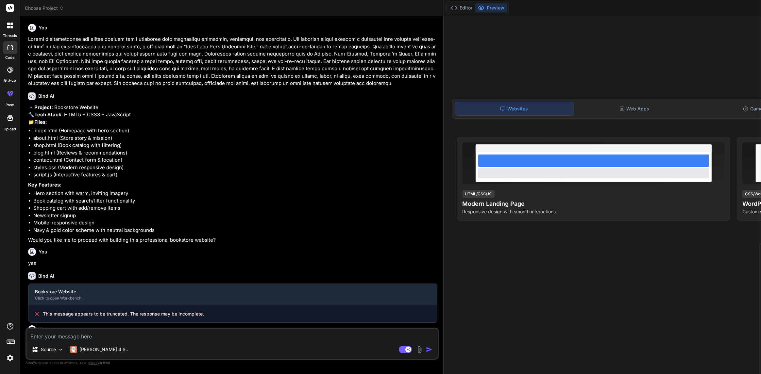 This screenshot has width=761, height=374. What do you see at coordinates (479, 194) in the screenshot?
I see `div: HTML/CSS/JS` at bounding box center [479, 194].